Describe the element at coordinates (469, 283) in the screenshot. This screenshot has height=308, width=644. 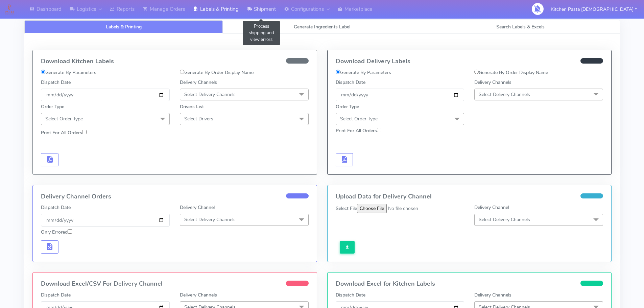
I see `h4: Download Excel for Kitchen Labels` at that location.